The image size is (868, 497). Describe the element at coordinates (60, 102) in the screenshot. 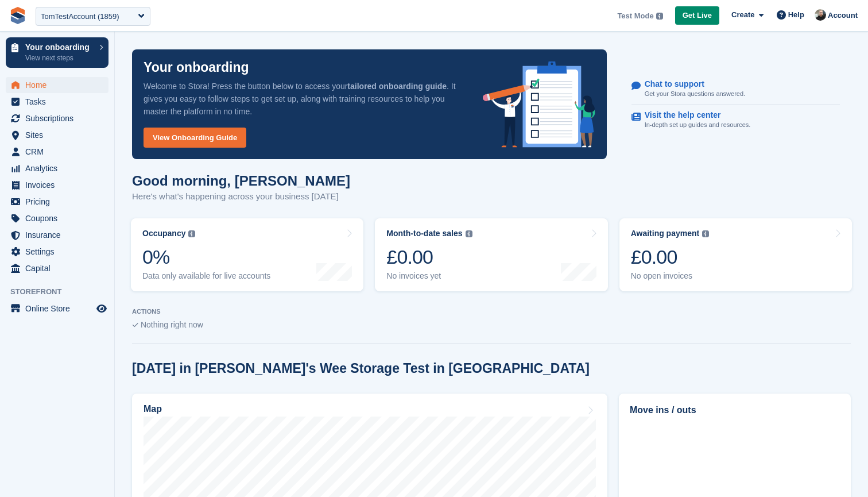

I see `span: Tasks` at that location.